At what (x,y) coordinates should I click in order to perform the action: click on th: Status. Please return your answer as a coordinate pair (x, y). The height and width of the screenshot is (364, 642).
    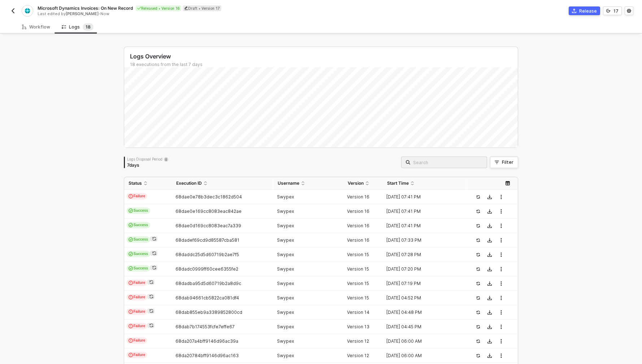
    Looking at the image, I should click on (148, 183).